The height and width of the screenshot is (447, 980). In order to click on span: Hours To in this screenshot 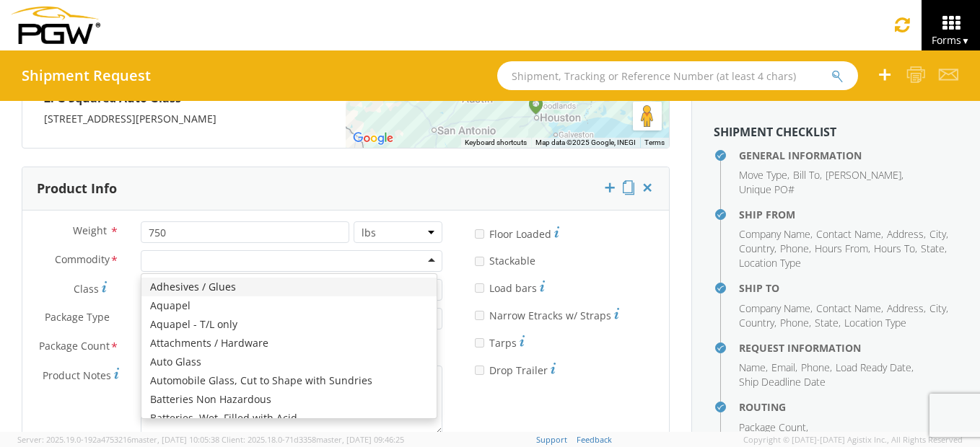, I will do `click(894, 248)`.